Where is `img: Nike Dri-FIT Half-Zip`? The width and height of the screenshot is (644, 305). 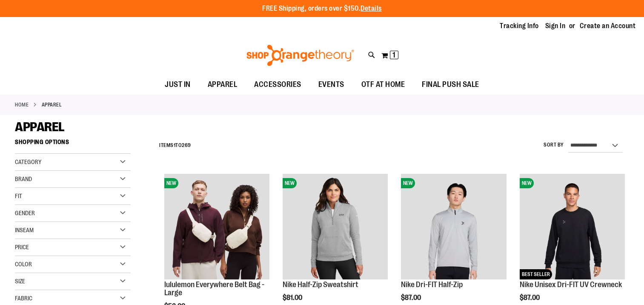 img: Nike Dri-FIT Half-Zip is located at coordinates (453, 226).